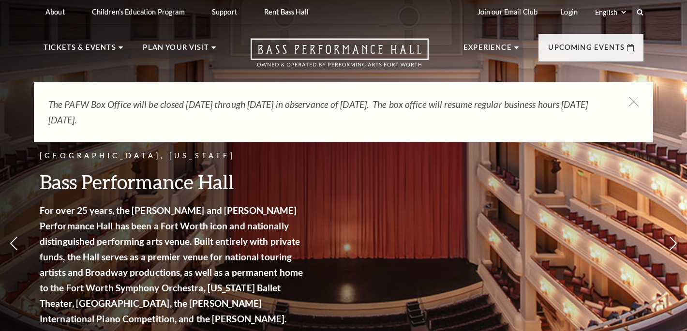 The width and height of the screenshot is (687, 331). What do you see at coordinates (286, 12) in the screenshot?
I see `p: Rent Bass Hall` at bounding box center [286, 12].